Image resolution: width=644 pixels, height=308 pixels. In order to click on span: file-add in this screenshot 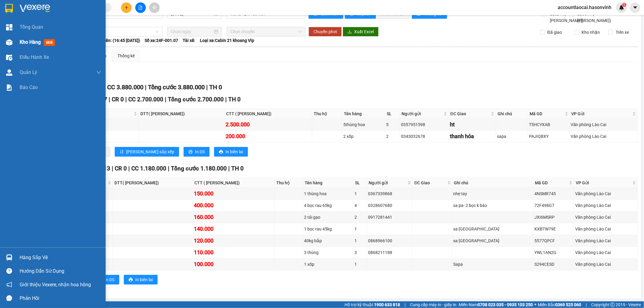, I will do `click(141, 7)`.